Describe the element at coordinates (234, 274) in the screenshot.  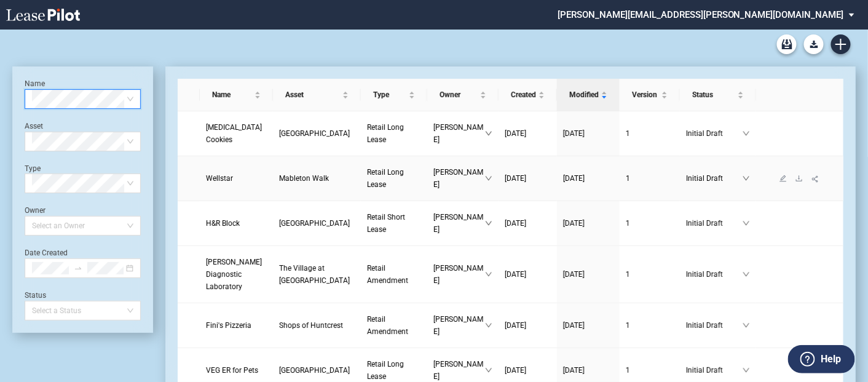
I see `span: Moore Diagnostic Laboratory` at that location.